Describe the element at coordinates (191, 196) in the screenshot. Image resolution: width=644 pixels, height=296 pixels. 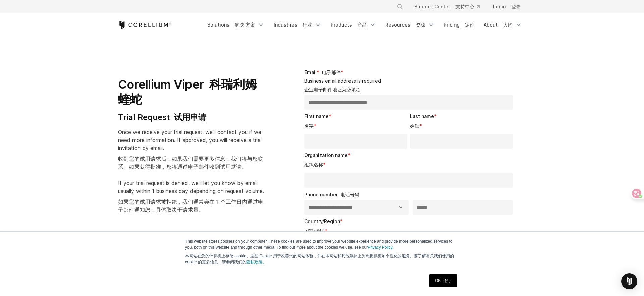
I see `span: If your trial request is denied, we'll let you know by email usually within 1 business day depend...` at that location.